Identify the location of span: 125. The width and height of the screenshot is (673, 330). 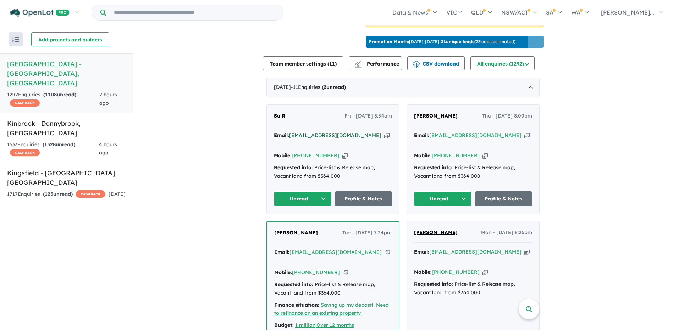
(49, 194).